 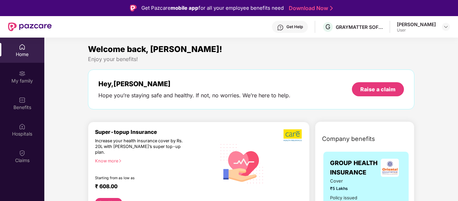 What do you see at coordinates (294, 27) in the screenshot?
I see `div: Get Help` at bounding box center [294, 27].